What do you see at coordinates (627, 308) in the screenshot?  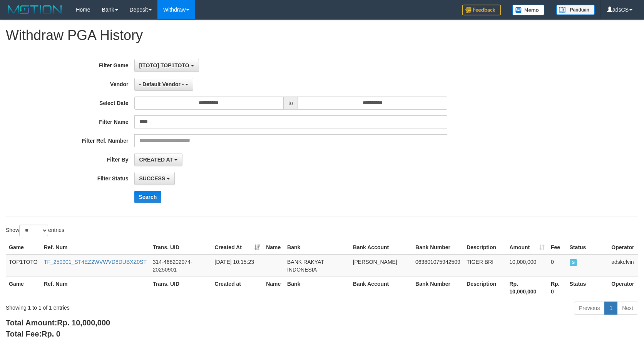 I see `a: Next` at bounding box center [627, 308].